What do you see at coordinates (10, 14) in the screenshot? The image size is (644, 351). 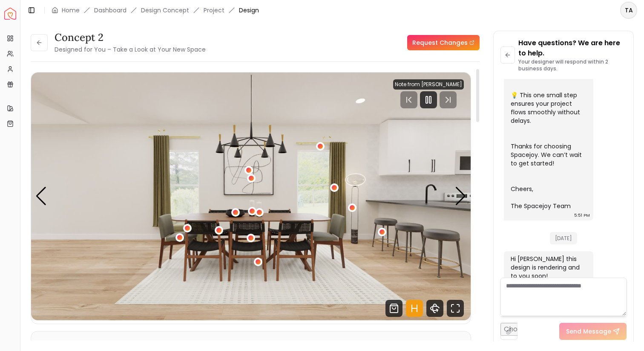 I see `img: Spacejoy Logo` at bounding box center [10, 14].